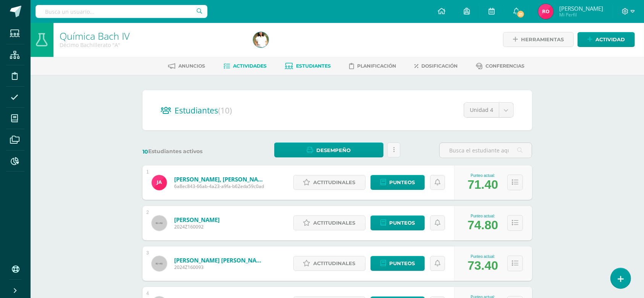 The width and height of the screenshot is (644, 298). What do you see at coordinates (538, 39) in the screenshot?
I see `a: Herramientas` at bounding box center [538, 39].